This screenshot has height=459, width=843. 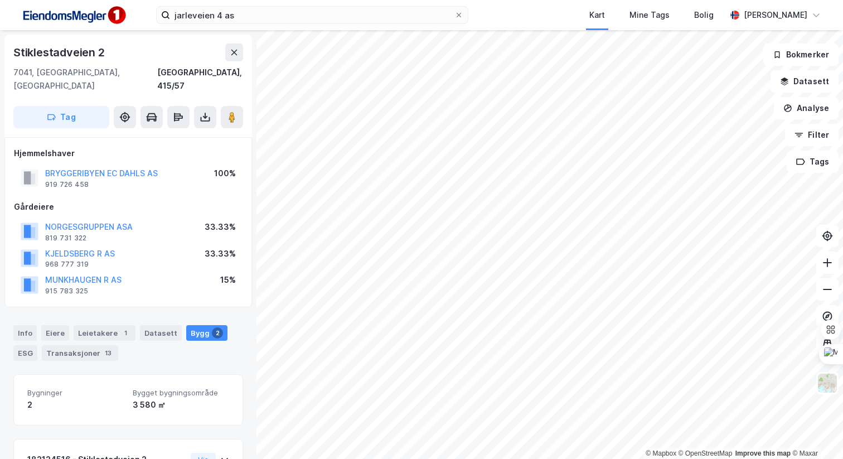 I want to click on div: 1, so click(x=125, y=333).